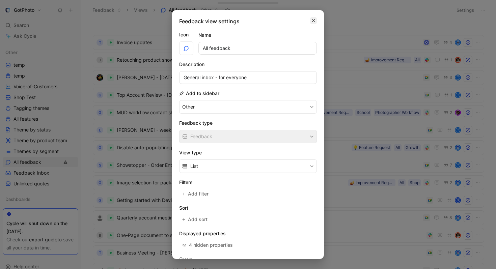  Describe the element at coordinates (211, 245) in the screenshot. I see `div: 4 hidden properties` at that location.